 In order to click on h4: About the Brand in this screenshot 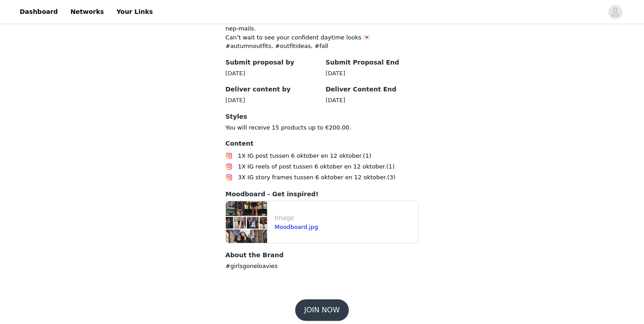, I will do `click(322, 255)`.